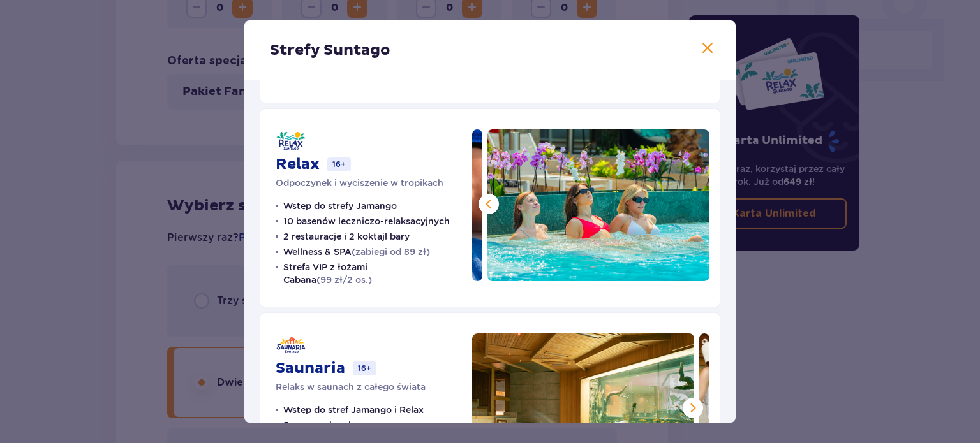 The height and width of the screenshot is (443, 980). What do you see at coordinates (310, 368) in the screenshot?
I see `p: Saunaria` at bounding box center [310, 368].